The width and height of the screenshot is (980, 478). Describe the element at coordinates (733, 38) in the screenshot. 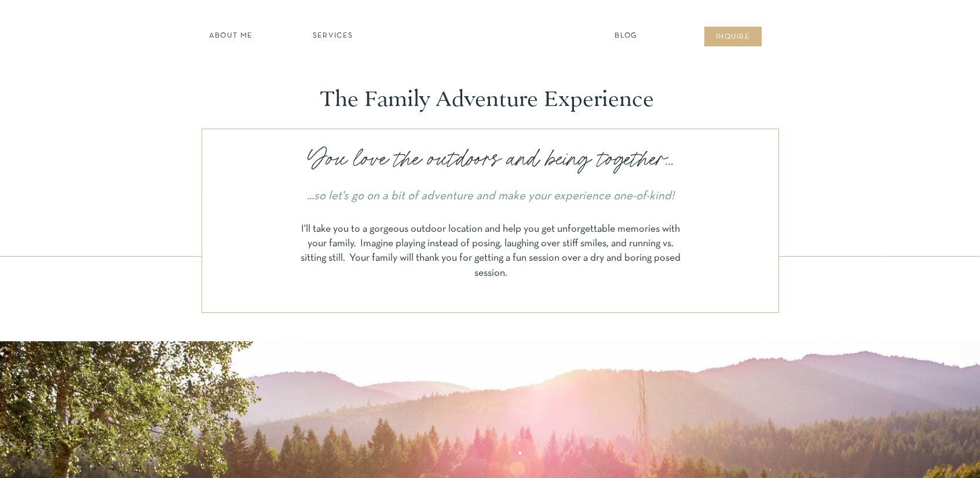

I see `a: inqUIre` at that location.